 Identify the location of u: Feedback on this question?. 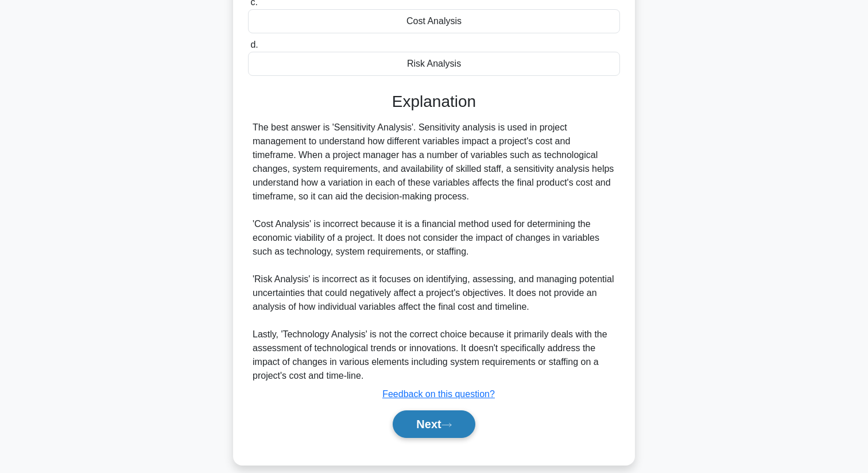
(438, 393).